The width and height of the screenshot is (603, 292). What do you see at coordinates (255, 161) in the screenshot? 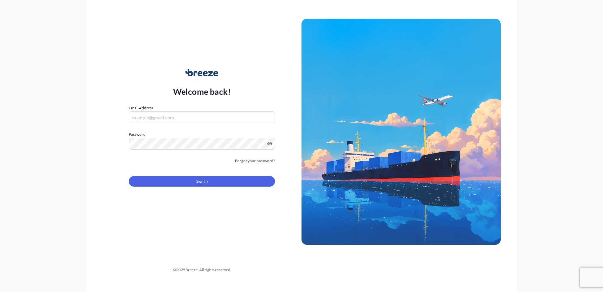
I see `a: Forgot your password?` at bounding box center [255, 161].